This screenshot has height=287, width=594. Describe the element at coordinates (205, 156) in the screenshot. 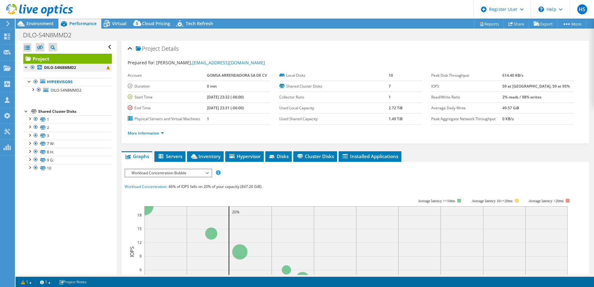

I see `span: Inventory` at that location.